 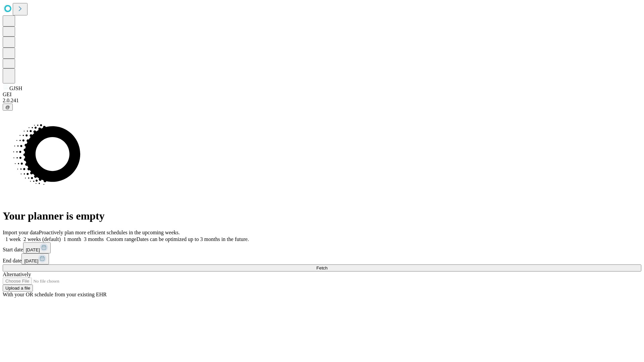 What do you see at coordinates (109, 232) in the screenshot?
I see `span: Proactively plan more efficient schedules in the upcoming weeks.` at bounding box center [109, 232].